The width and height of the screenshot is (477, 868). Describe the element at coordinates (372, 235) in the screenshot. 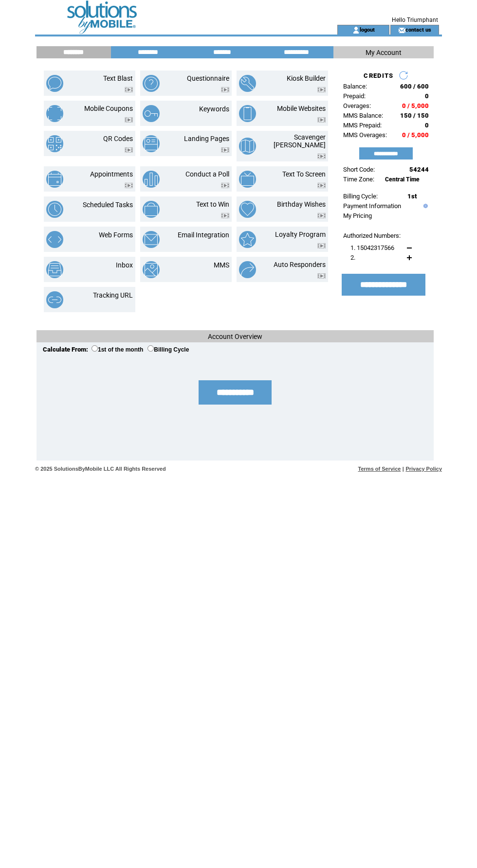

I see `span: Authorized Numbers:` at that location.